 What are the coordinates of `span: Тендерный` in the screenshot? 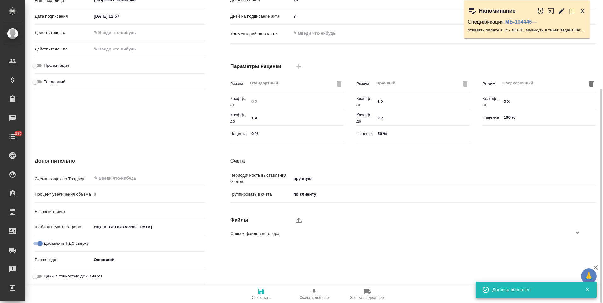 It's located at (55, 82).